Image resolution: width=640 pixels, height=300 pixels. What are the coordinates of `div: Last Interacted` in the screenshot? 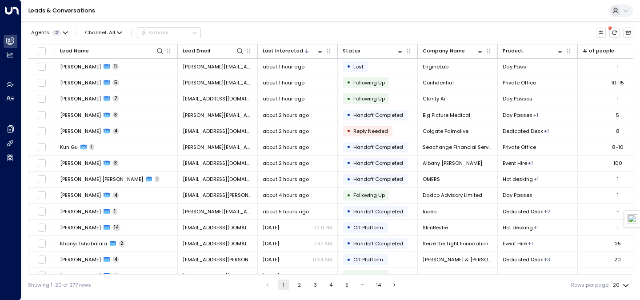 It's located at (293, 51).